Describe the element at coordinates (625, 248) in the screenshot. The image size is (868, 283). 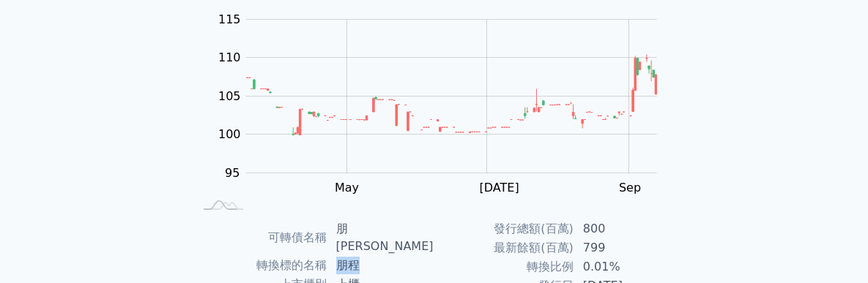
I see `td: 799` at that location.